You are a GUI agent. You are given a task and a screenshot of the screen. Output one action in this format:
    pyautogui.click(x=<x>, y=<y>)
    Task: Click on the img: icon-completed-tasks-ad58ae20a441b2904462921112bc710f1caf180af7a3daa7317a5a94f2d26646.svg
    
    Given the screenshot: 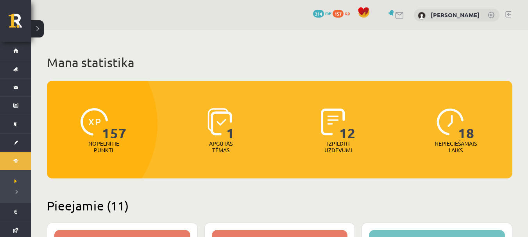 What is the action you would take?
    pyautogui.click(x=333, y=122)
    